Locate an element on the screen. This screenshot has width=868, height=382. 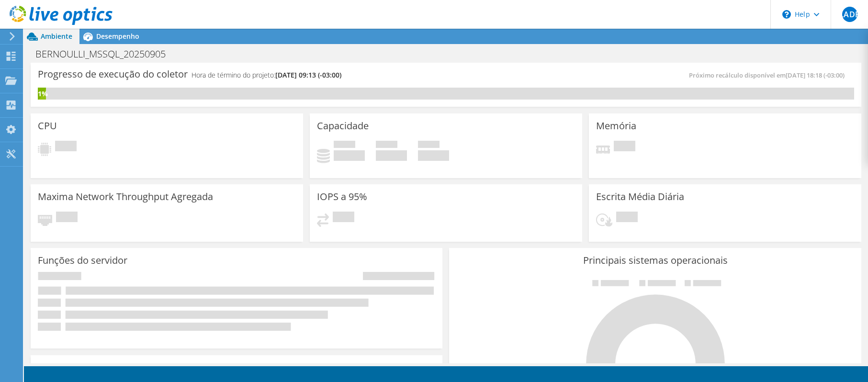
h3: Capacidade is located at coordinates (343, 126).